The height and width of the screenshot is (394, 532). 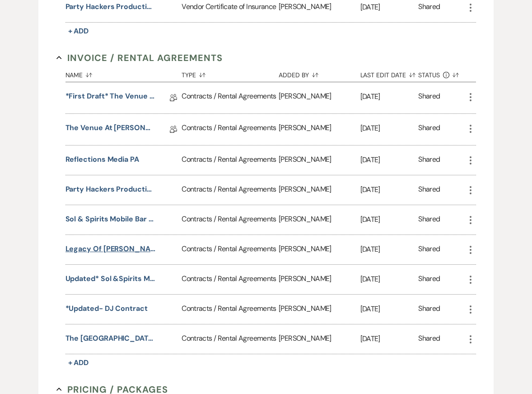 What do you see at coordinates (441, 73) in the screenshot?
I see `button: Status` at bounding box center [441, 73].